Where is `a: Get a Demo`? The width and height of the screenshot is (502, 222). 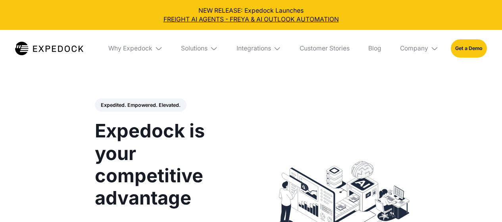 a: Get a Demo is located at coordinates (469, 48).